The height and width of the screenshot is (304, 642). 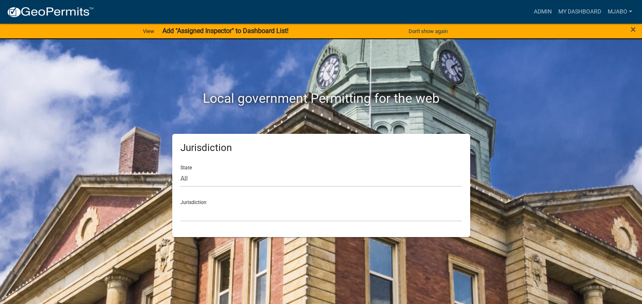 I want to click on h2: Local government Permitting for the web, so click(x=321, y=98).